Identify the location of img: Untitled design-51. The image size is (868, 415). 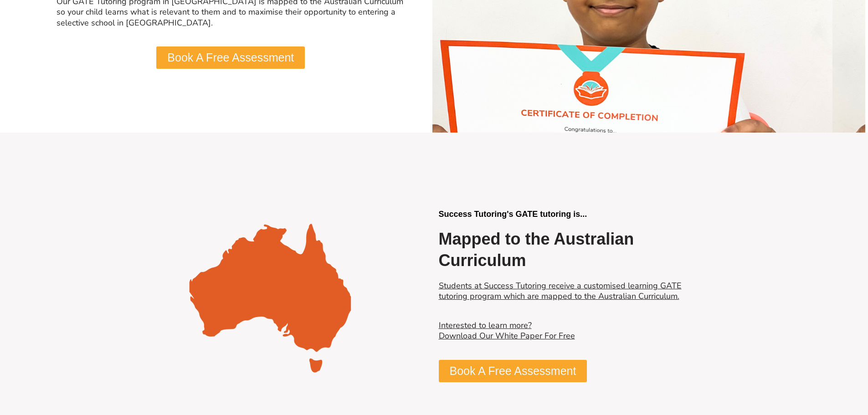
(270, 296).